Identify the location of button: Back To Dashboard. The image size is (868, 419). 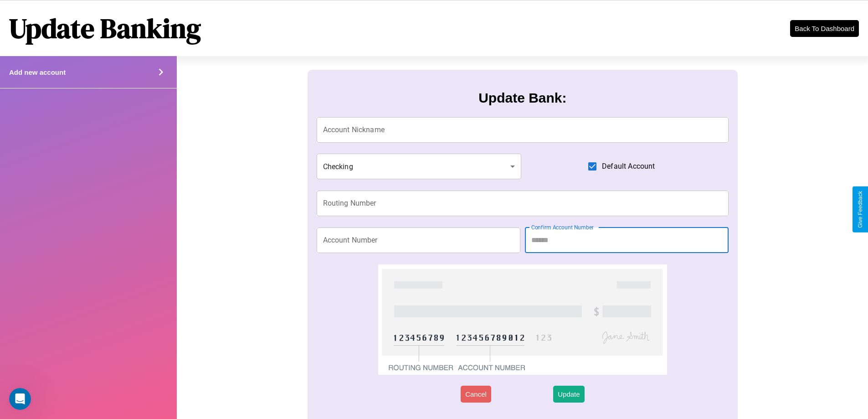
(824, 28).